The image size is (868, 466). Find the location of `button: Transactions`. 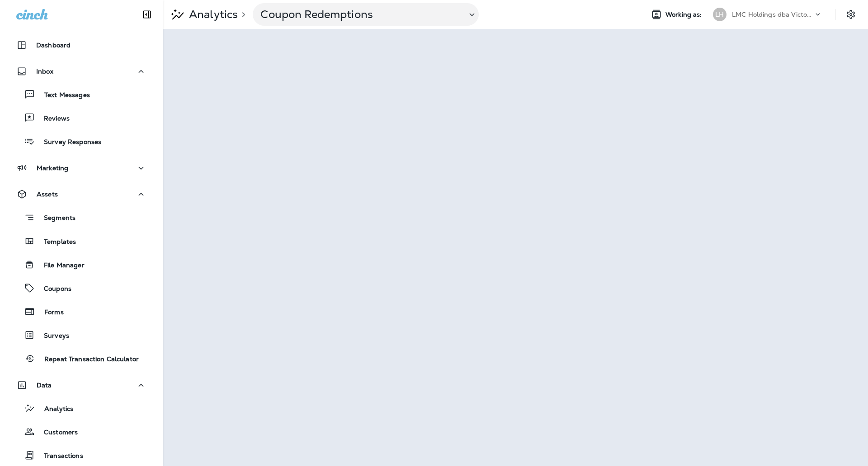

button: Transactions is located at coordinates (81, 455).